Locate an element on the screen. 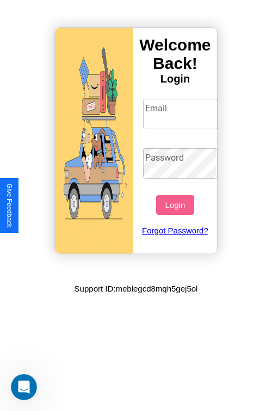 The width and height of the screenshot is (272, 411). button: Login is located at coordinates (174, 205).